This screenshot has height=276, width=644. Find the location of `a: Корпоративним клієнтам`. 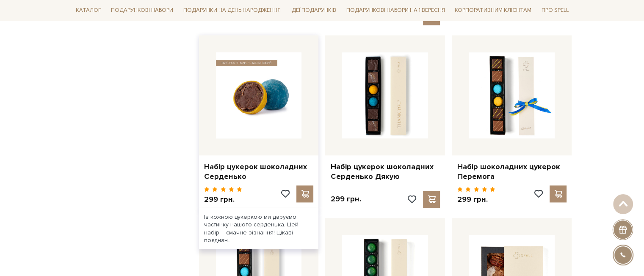

a: Корпоративним клієнтам is located at coordinates (493, 10).